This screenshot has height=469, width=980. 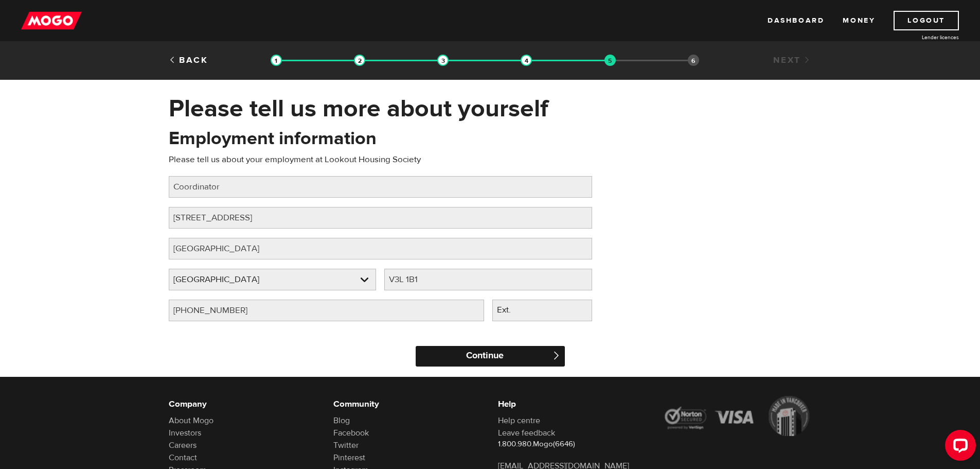 What do you see at coordinates (188, 60) in the screenshot?
I see `a: Back` at bounding box center [188, 60].